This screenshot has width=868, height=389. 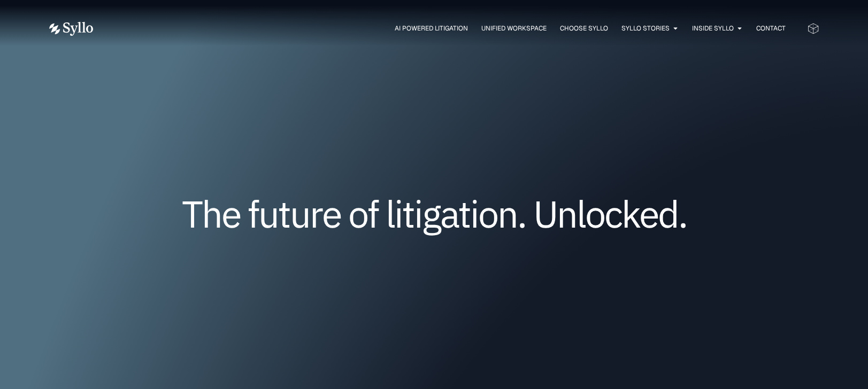 I want to click on span: Unified Workspace, so click(x=514, y=29).